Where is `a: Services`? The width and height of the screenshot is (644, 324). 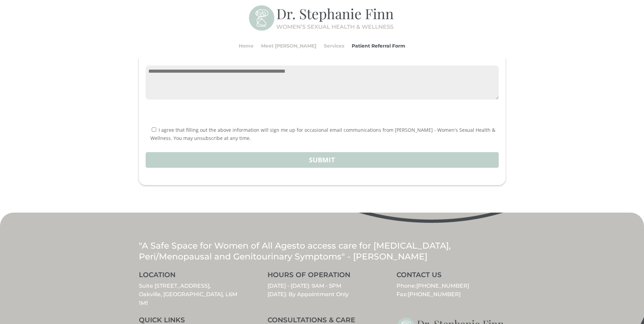 a: Services is located at coordinates (334, 46).